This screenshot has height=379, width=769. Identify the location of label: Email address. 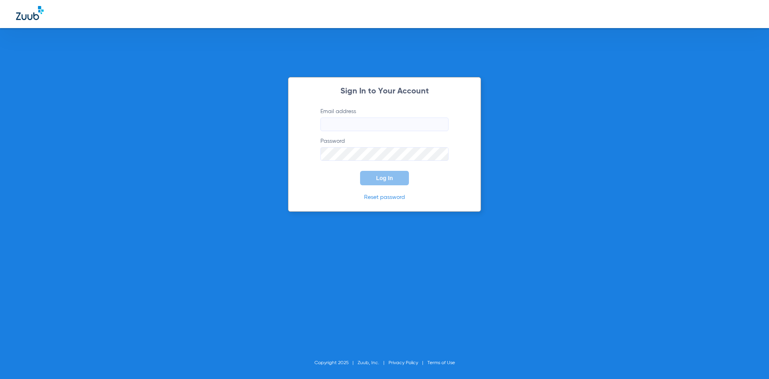
(385, 119).